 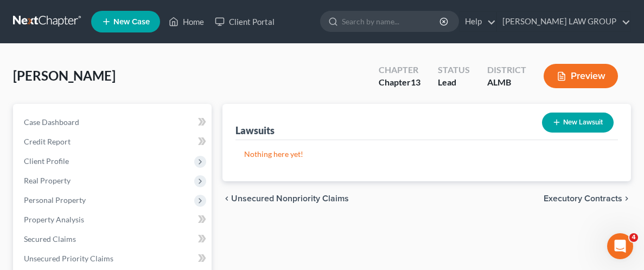 What do you see at coordinates (113, 123) in the screenshot?
I see `a: Case Dashboard` at bounding box center [113, 123].